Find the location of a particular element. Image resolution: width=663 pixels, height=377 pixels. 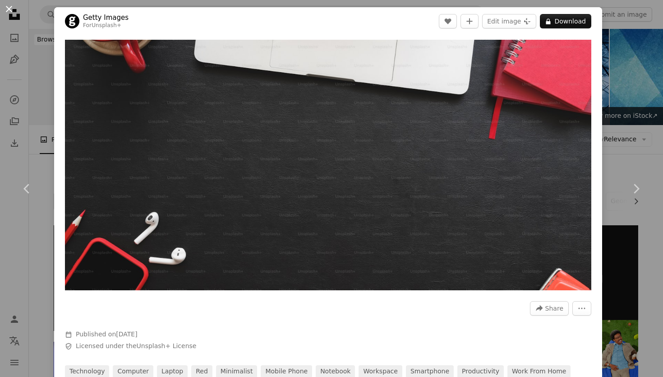

button: Edit image is located at coordinates (510, 21).